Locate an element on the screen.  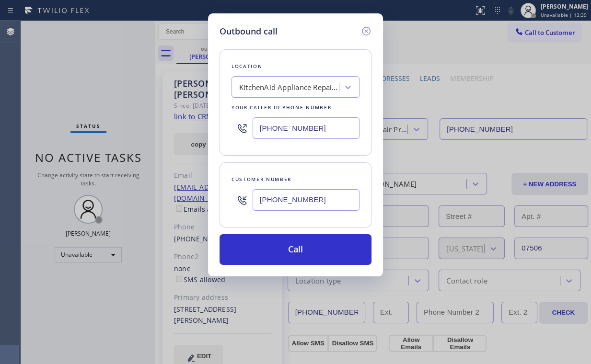
h5: Outbound call is located at coordinates (248, 31).